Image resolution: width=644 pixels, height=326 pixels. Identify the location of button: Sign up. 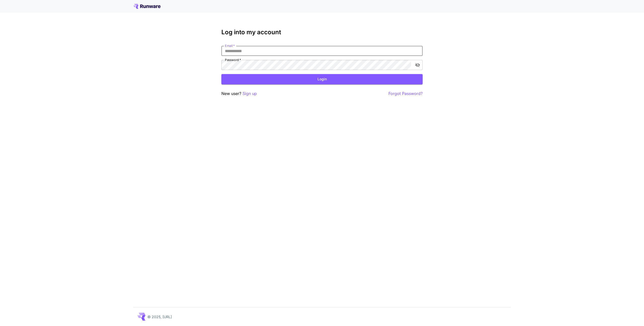
(249, 93).